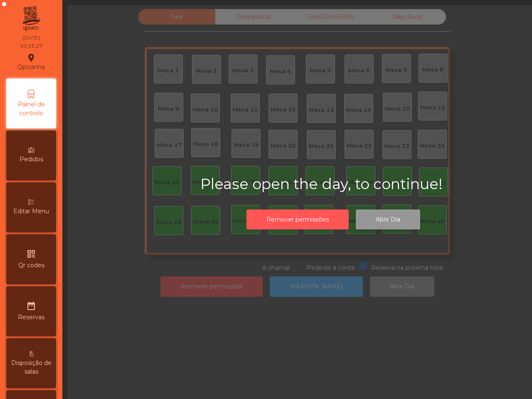 This screenshot has height=399, width=532. Describe the element at coordinates (31, 265) in the screenshot. I see `span: Qr codes` at that location.